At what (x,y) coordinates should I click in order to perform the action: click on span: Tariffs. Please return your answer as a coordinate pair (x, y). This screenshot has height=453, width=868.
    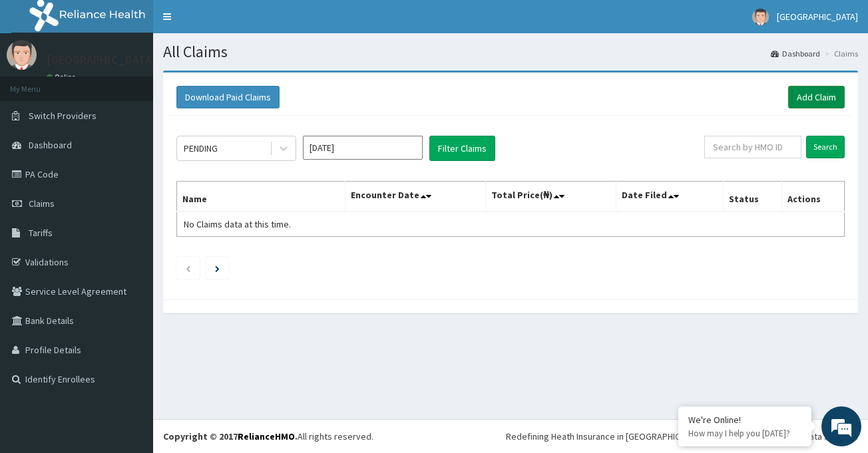
    Looking at the image, I should click on (40, 233).